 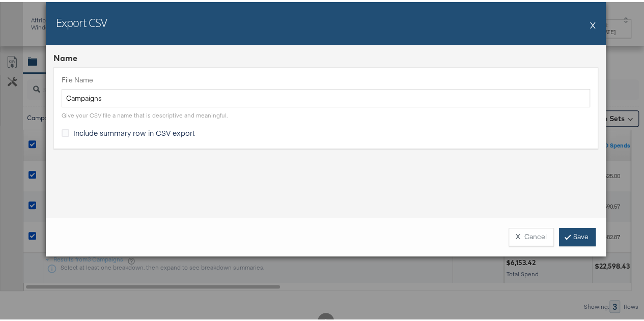 What do you see at coordinates (144, 114) in the screenshot?
I see `div: Give your CSV file a name that is descriptive and meaningful.` at bounding box center [144, 114].